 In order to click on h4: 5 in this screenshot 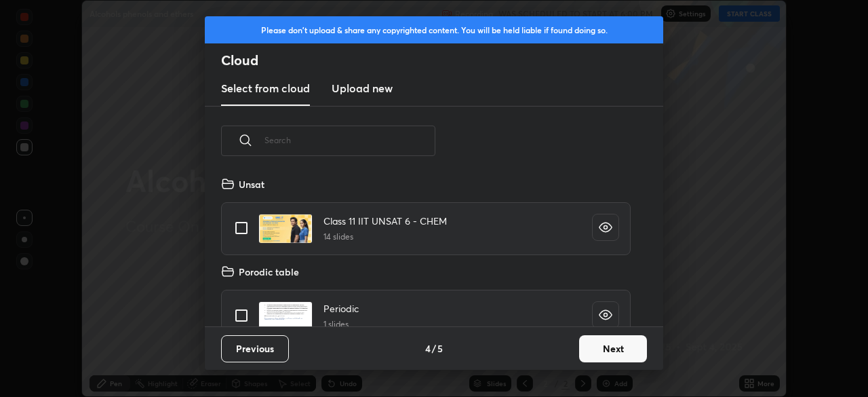, I will do `click(440, 348)`.